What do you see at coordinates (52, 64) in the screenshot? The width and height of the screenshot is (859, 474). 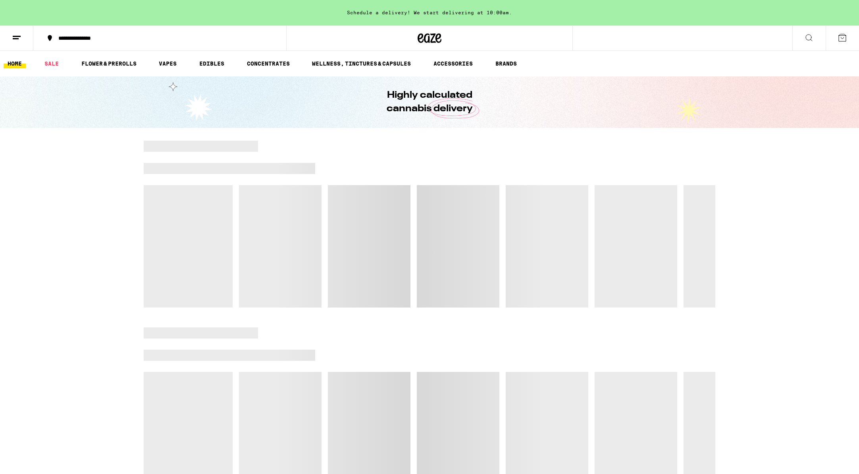 I see `a: SALE` at bounding box center [52, 64].